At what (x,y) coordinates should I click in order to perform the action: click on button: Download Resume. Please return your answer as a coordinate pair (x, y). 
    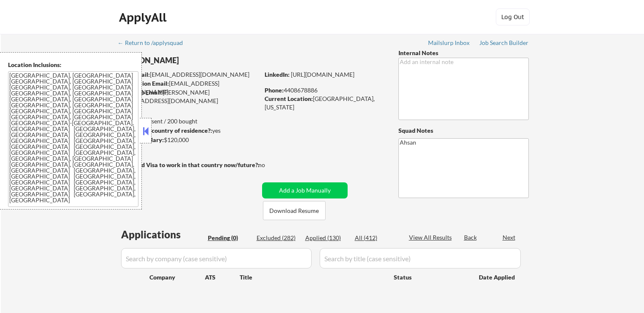
    Looking at the image, I should click on (294, 210).